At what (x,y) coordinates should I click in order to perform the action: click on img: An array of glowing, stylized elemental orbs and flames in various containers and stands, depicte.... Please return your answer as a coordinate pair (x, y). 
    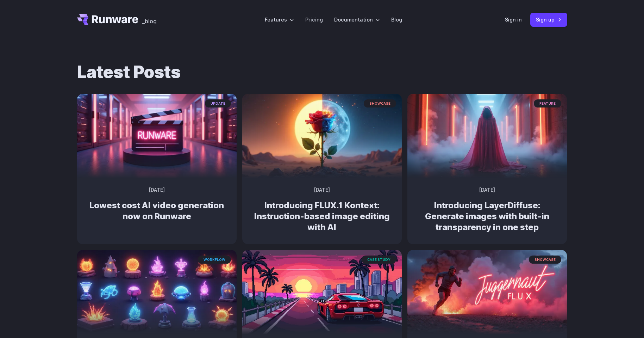
    Looking at the image, I should click on (157, 292).